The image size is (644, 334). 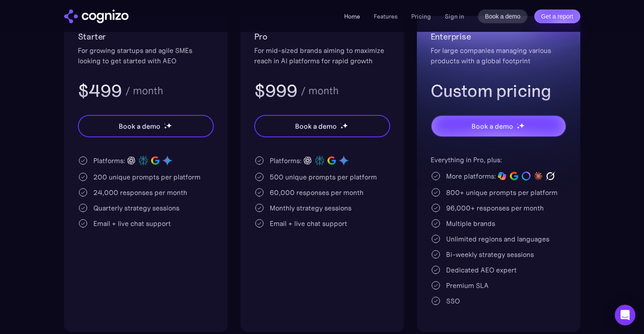 I want to click on div: 24,000 responses per month, so click(x=140, y=193).